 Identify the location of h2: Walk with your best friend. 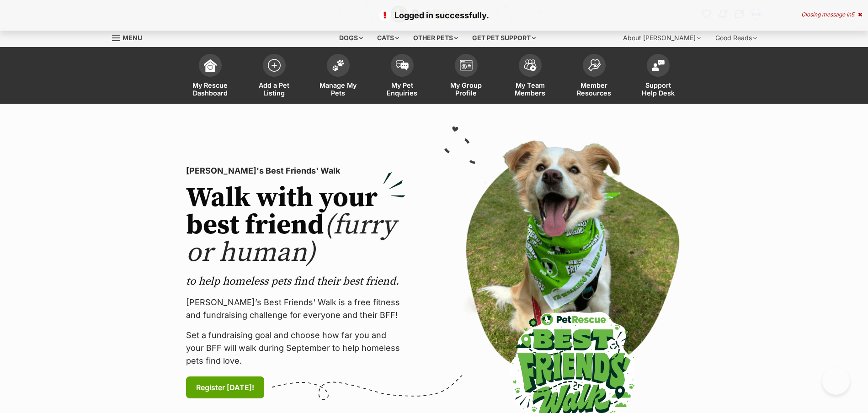
(295, 226).